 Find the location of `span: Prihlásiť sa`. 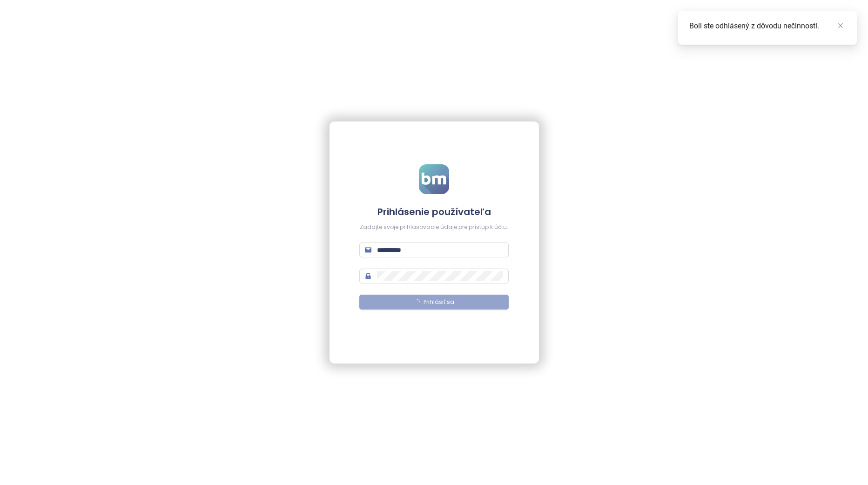

span: Prihlásiť sa is located at coordinates (439, 302).